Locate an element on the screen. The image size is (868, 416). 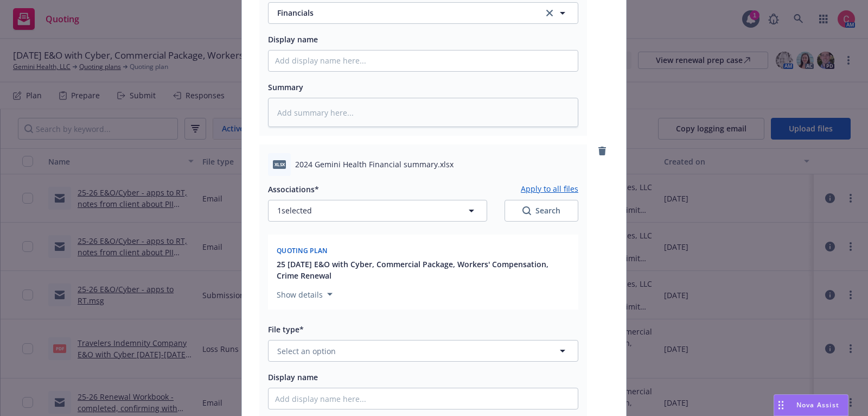
span: Select an option is located at coordinates (307, 351).